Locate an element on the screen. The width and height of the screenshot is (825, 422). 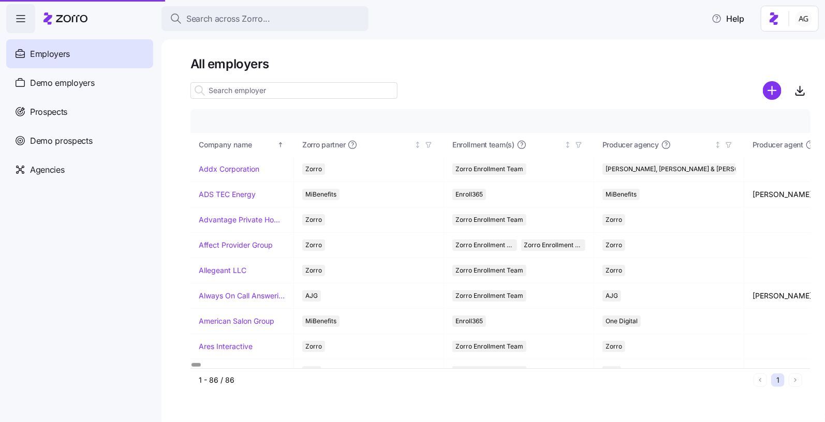
a: Demo prospects is located at coordinates (80, 141).